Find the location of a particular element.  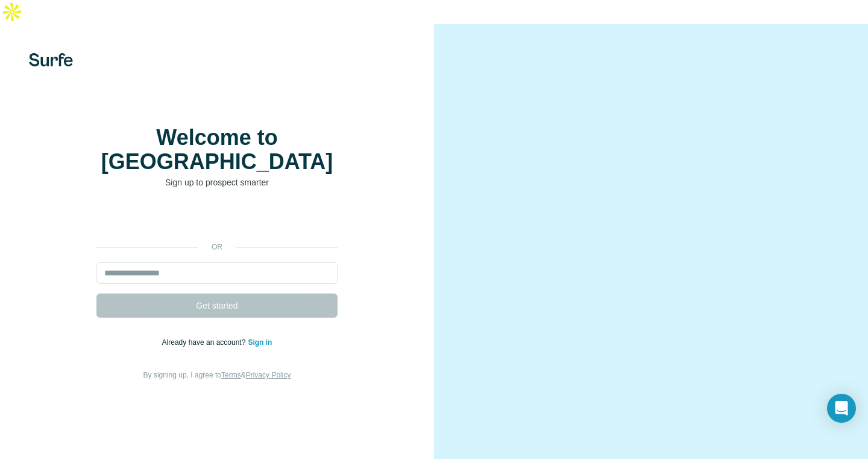

span: By signing up, I agree to & is located at coordinates (217, 375).